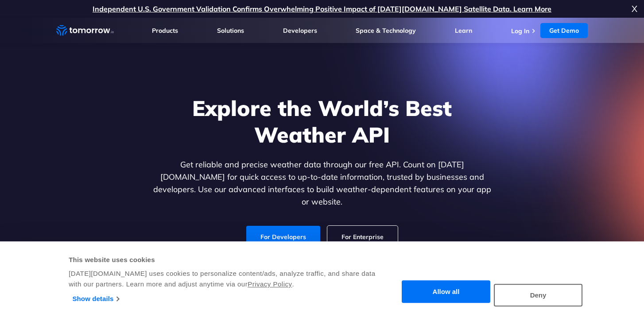 This screenshot has width=644, height=317. I want to click on a: Developers, so click(300, 31).